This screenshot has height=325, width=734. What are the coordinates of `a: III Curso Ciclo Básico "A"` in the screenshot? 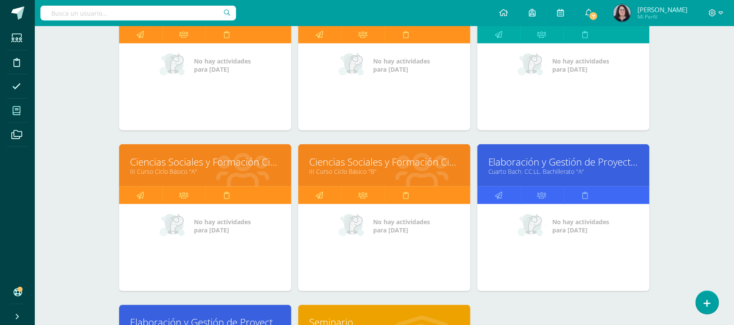 It's located at (205, 171).